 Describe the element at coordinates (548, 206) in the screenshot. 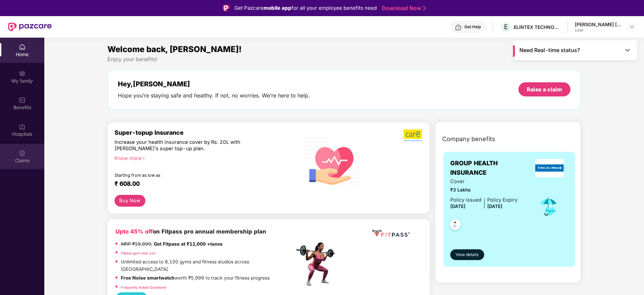

I see `img: icon` at that location.